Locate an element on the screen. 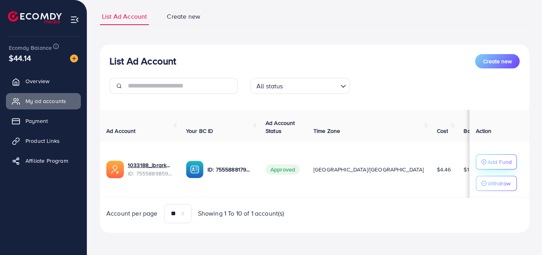 This screenshot has width=542, height=255. a: Affiliate Program is located at coordinates (43, 161).